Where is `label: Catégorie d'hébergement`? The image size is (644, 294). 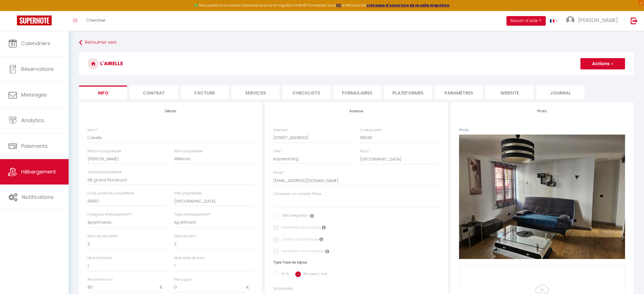 label: Catégorie d'hébergement is located at coordinates (110, 214).